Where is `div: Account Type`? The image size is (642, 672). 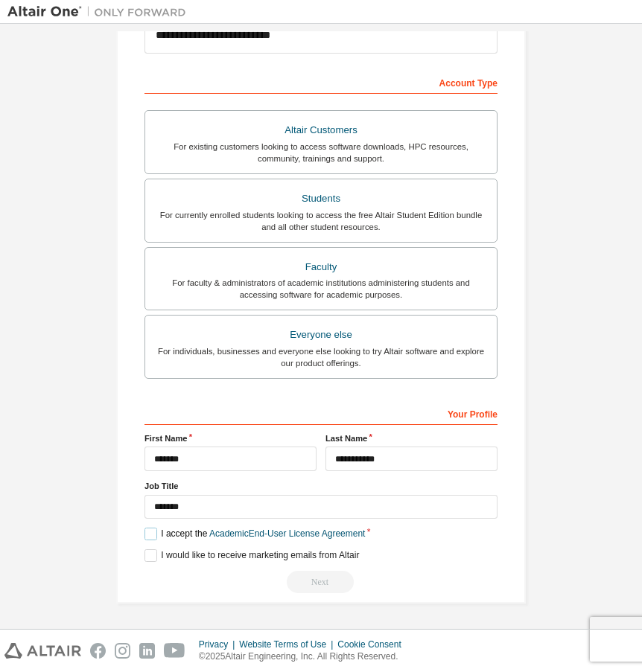 div: Account Type is located at coordinates (321, 82).